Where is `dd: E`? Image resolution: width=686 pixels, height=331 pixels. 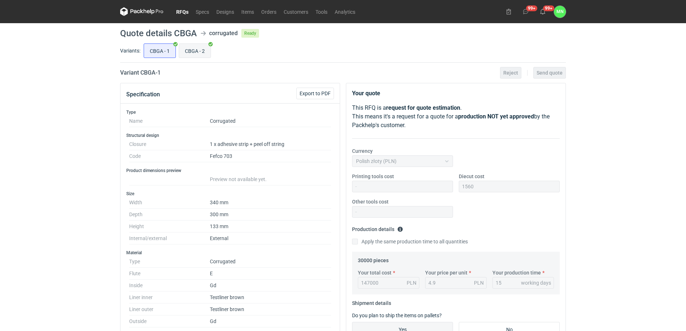 dd: E is located at coordinates (270, 273).